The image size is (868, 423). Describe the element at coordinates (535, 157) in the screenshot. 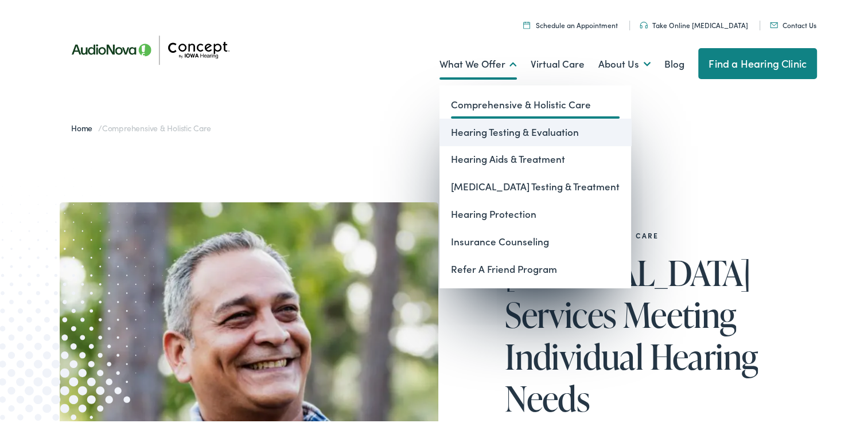

I see `a: Hearing Aids & Treatment` at that location.